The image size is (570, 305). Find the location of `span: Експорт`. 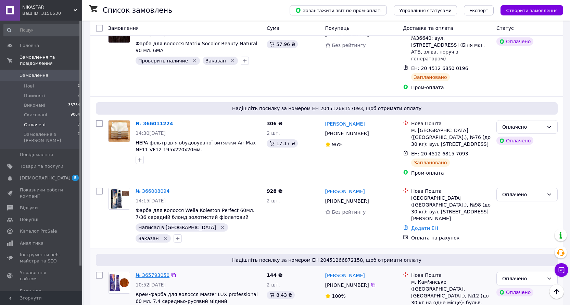

span: Експорт is located at coordinates (479, 10).